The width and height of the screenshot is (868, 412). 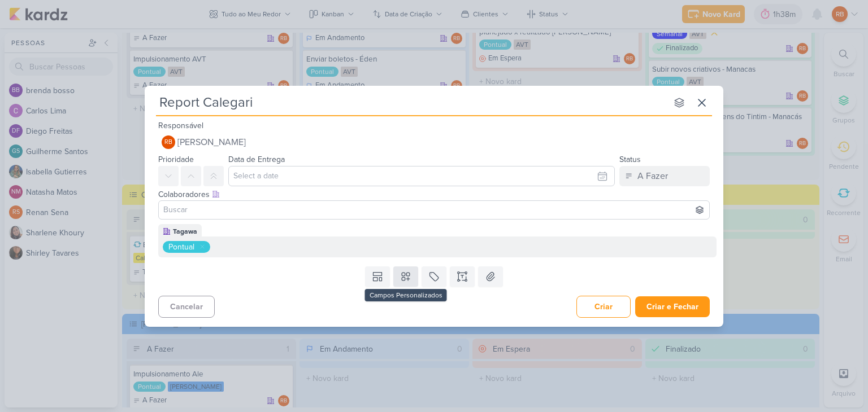 What do you see at coordinates (630, 159) in the screenshot?
I see `label: Status` at bounding box center [630, 159].